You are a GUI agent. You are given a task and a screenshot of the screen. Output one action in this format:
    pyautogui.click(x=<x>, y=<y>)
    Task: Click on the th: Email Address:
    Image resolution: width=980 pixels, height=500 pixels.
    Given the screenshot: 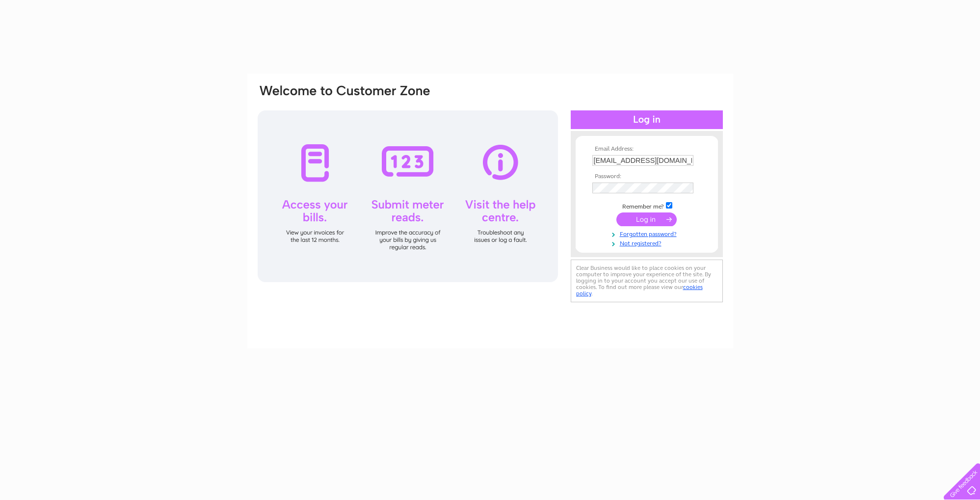 What is the action you would take?
    pyautogui.click(x=647, y=149)
    